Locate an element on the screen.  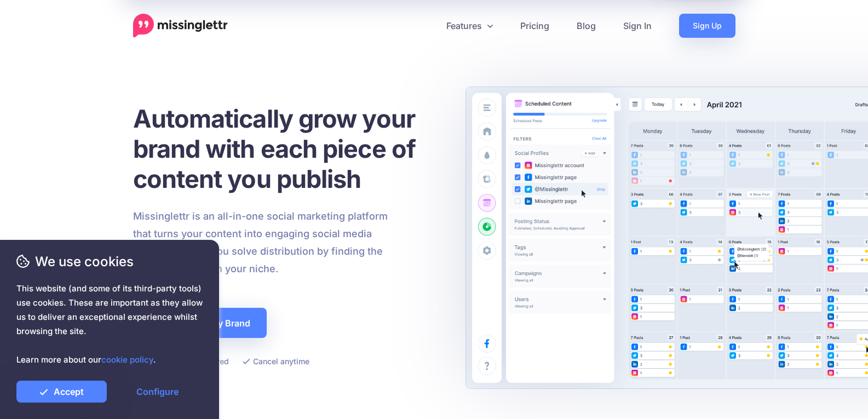
a: Configure is located at coordinates (157, 391).